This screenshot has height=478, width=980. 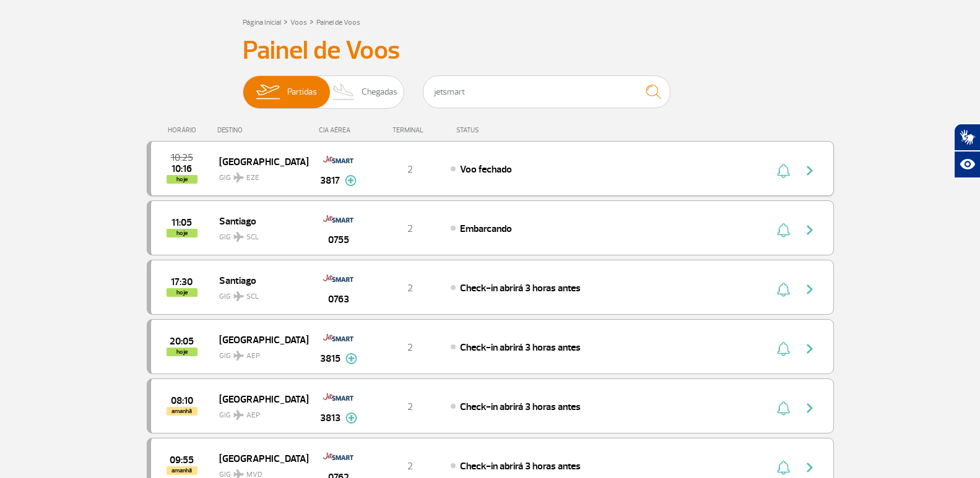 What do you see at coordinates (181, 341) in the screenshot?
I see `span: 2025-09-29 20:05:00` at bounding box center [181, 341].